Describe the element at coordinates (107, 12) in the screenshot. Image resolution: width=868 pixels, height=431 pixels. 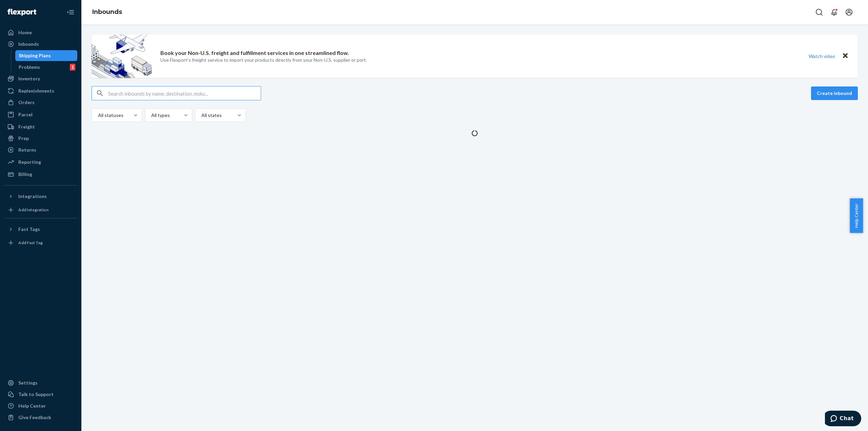
I see `ol: breadcrumbs` at that location.